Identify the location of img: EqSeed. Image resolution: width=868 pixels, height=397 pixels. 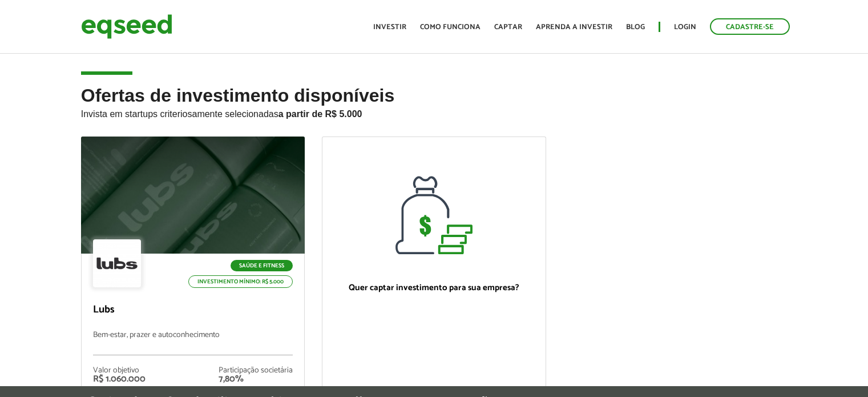
(126, 26).